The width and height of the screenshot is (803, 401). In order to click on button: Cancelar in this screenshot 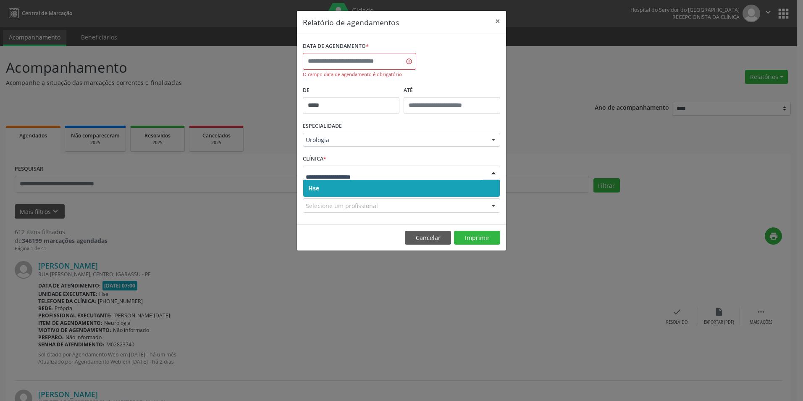, I will do `click(428, 238)`.